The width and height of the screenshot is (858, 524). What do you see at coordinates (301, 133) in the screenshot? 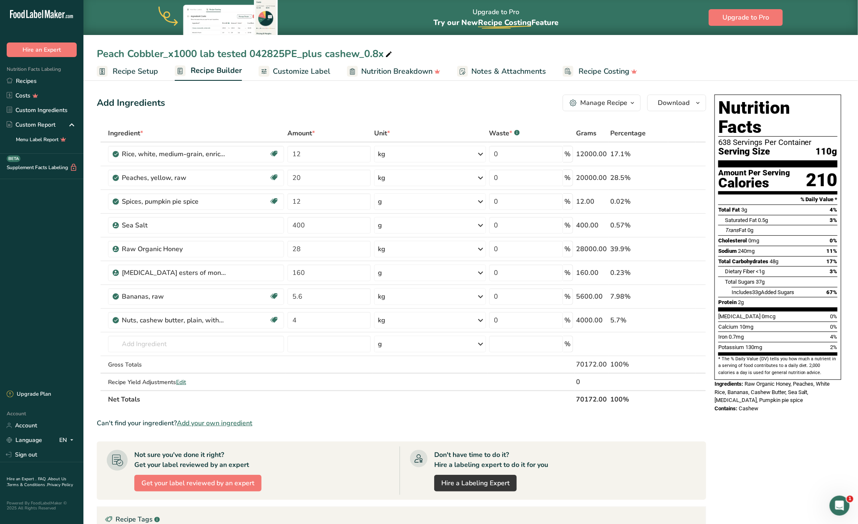
I see `span: Amount` at bounding box center [301, 133].